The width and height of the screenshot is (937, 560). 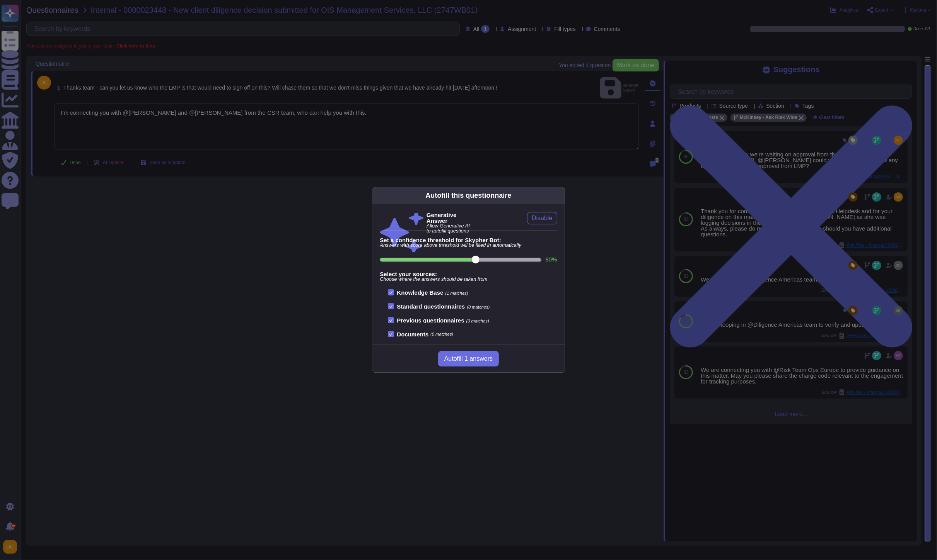 I want to click on b: Select your sources:, so click(x=469, y=274).